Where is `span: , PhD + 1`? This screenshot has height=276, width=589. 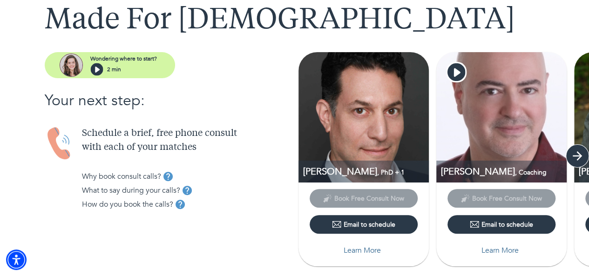
span: , PhD + 1 is located at coordinates (391, 172).